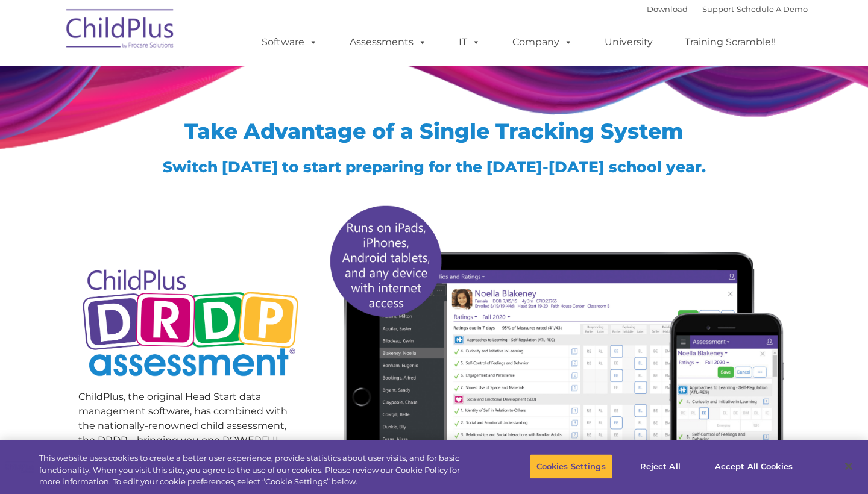 The width and height of the screenshot is (868, 494). What do you see at coordinates (434, 131) in the screenshot?
I see `span: Take Advantage of a Single Tracking System` at bounding box center [434, 131].